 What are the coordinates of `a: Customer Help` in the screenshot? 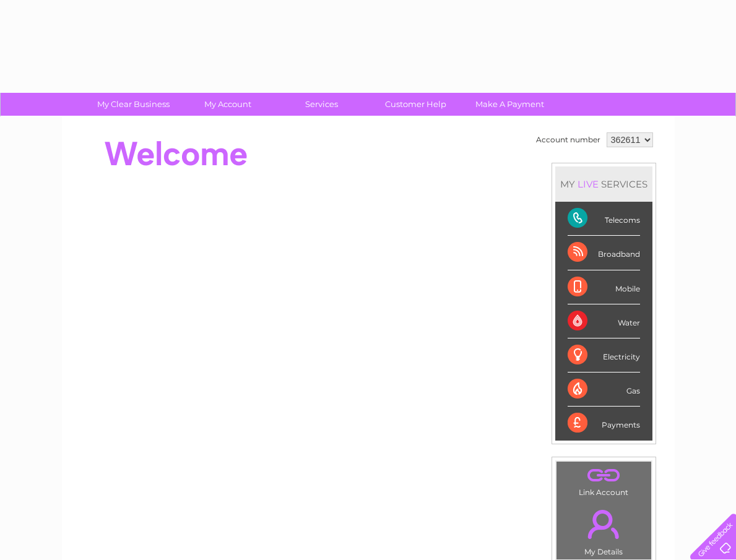 It's located at (415, 104).